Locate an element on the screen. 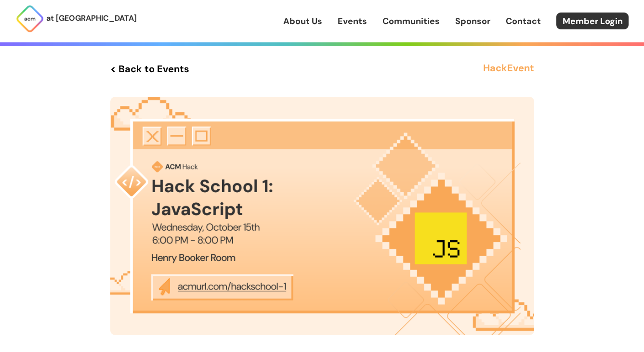  a: Events is located at coordinates (352, 21).